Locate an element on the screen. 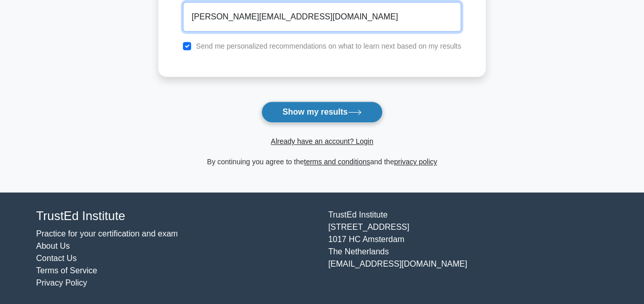 Image resolution: width=644 pixels, height=304 pixels. input: Email is located at coordinates (322, 17).